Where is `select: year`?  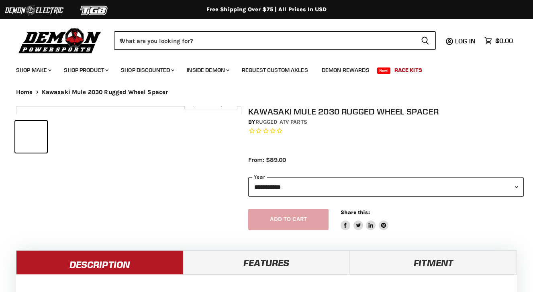
select: year is located at coordinates (386, 187).